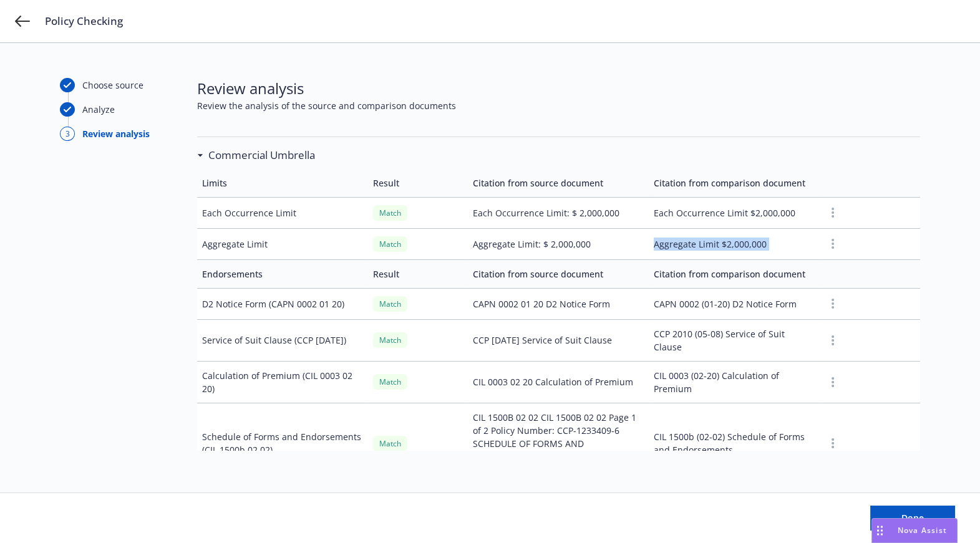  Describe the element at coordinates (734, 340) in the screenshot. I see `td: CCP 2010 (05-08) Service of Suit Clause` at that location.